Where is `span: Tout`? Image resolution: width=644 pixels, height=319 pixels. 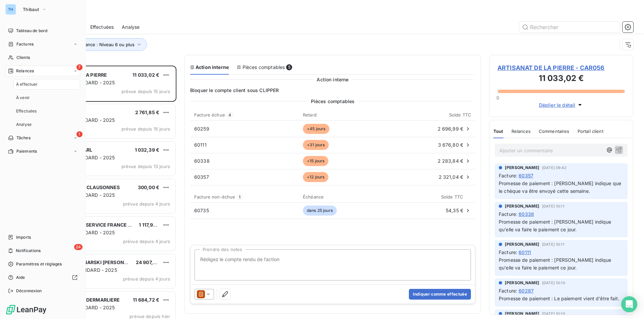
span: Tout is located at coordinates (498, 131).